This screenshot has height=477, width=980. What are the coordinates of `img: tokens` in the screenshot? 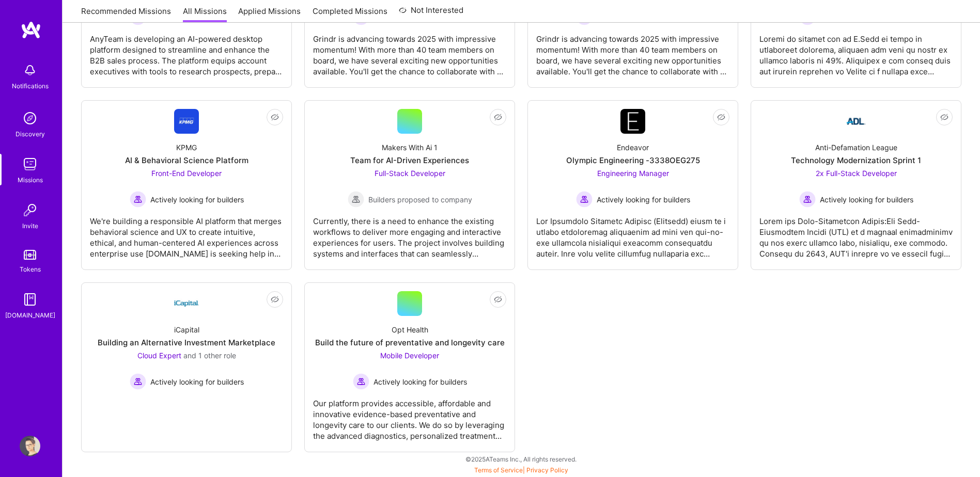 It's located at (30, 255).